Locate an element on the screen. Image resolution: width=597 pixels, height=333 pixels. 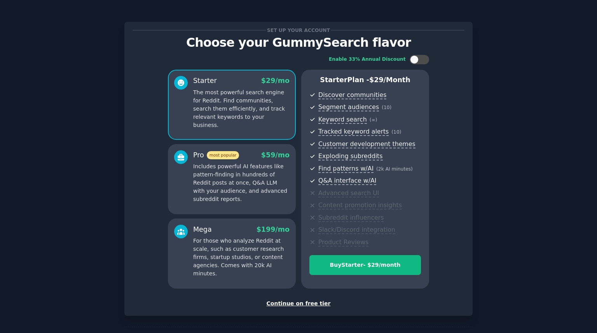
p: Includes powerful AI features like pattern-finding in hundreds of Reddit posts at once, Q&A LLM w... is located at coordinates (242, 182).